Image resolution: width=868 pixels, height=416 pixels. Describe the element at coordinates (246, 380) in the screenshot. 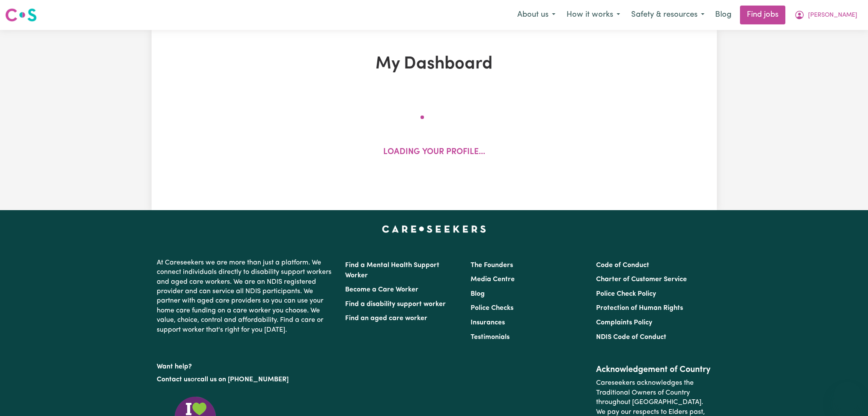

I see `p: or` at that location.